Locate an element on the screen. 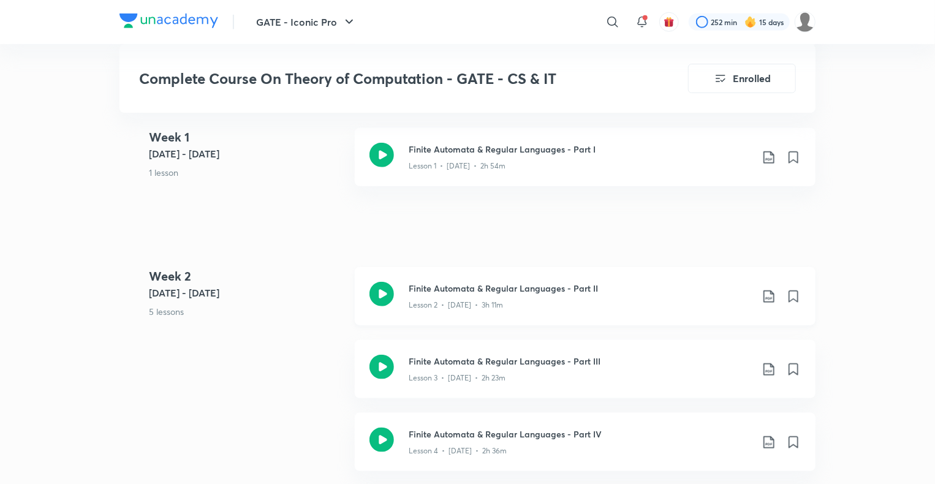 This screenshot has height=484, width=935. h3: Finite Automata & Regular Languages - Part III is located at coordinates (580, 361).